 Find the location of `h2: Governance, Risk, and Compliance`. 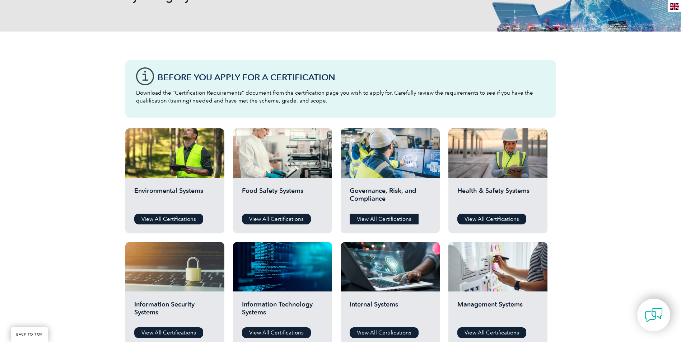

h2: Governance, Risk, and Compliance is located at coordinates (390, 198).